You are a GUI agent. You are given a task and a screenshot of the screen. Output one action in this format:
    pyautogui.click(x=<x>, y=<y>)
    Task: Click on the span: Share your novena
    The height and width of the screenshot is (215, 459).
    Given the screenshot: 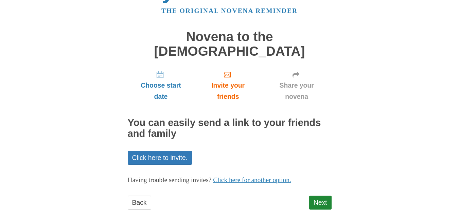 What is the action you would take?
    pyautogui.click(x=297, y=91)
    